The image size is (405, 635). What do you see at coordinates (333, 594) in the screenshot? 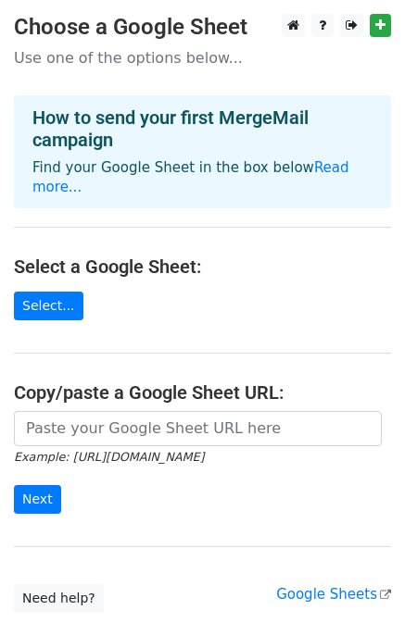
I see `a: Google Sheets` at bounding box center [333, 594].